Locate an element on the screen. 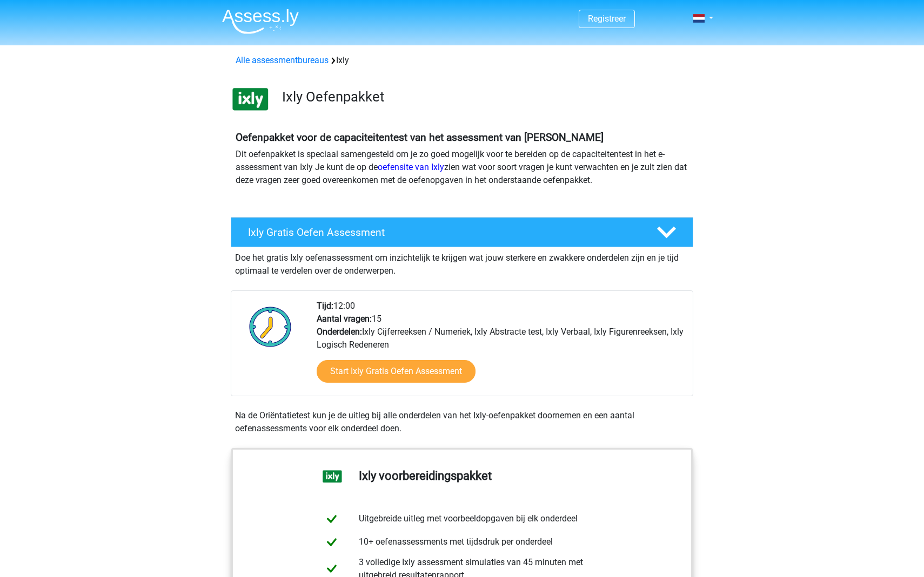 The height and width of the screenshot is (577, 924). a: Ixly Gratis Oefen Assessment is located at coordinates (462, 232).